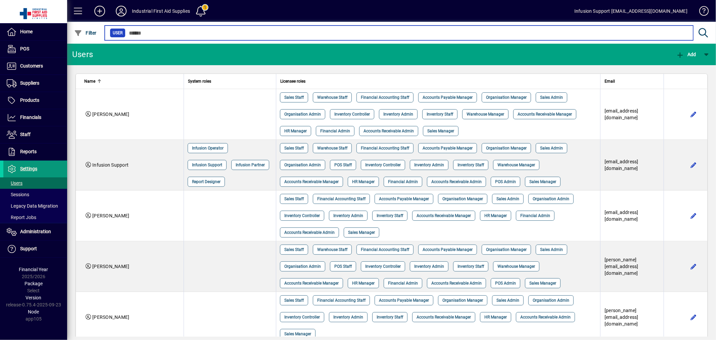  What do you see at coordinates (30, 83) in the screenshot?
I see `span: Suppliers` at bounding box center [30, 83].